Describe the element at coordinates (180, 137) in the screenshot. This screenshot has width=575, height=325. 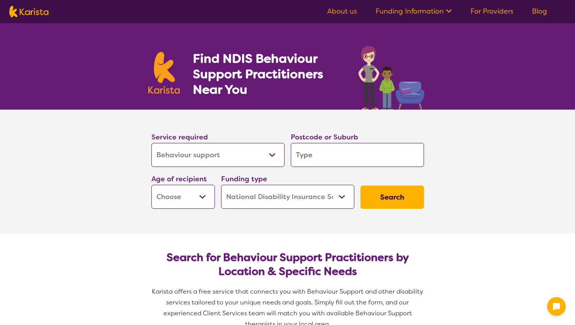
I see `label: Service required` at that location.